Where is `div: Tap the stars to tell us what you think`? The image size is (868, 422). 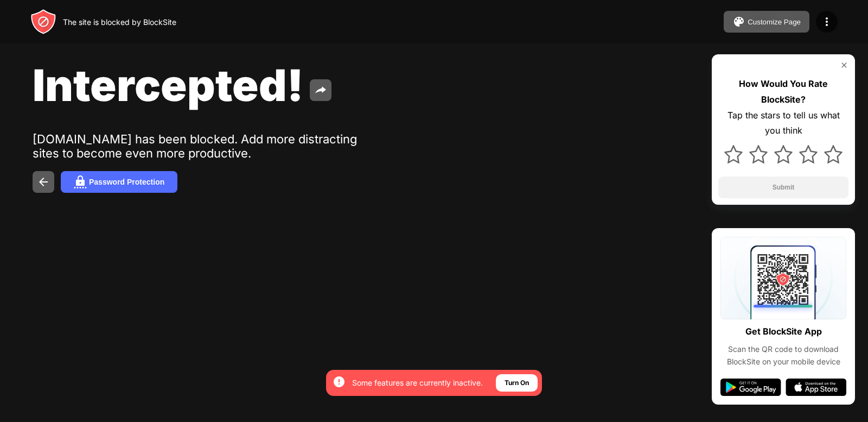
div: Tap the stars to tell us what you think is located at coordinates (784, 123).